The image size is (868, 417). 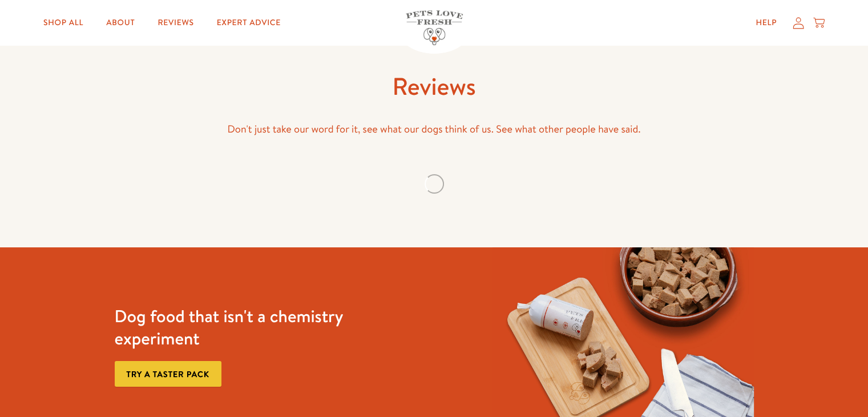 What do you see at coordinates (167, 373) in the screenshot?
I see `a: Try a taster pack` at bounding box center [167, 373].